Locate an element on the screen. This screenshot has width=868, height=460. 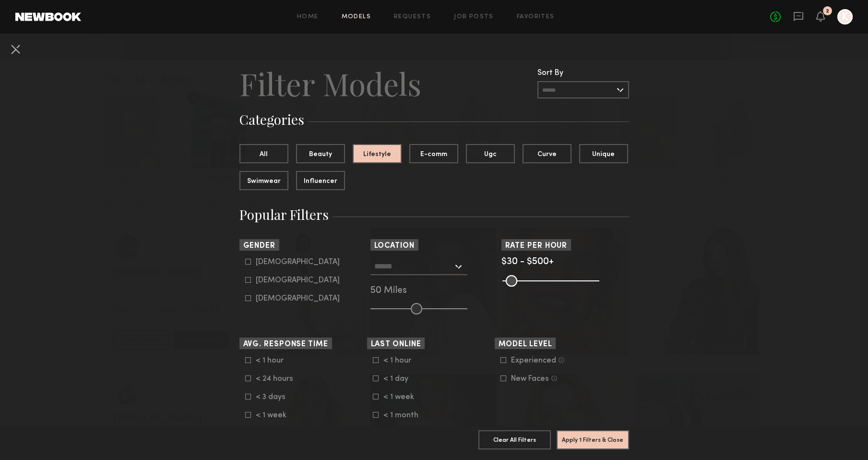
button: Ugc is located at coordinates (490, 154).